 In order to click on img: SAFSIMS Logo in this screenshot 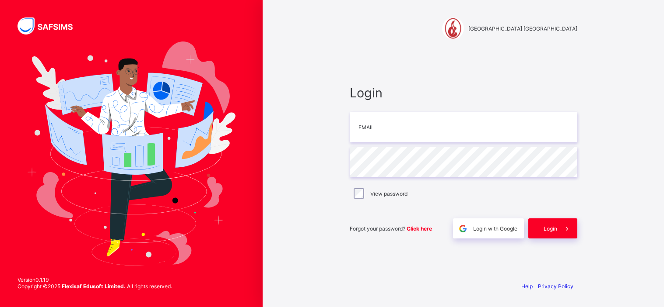, I will do `click(50, 26)`.